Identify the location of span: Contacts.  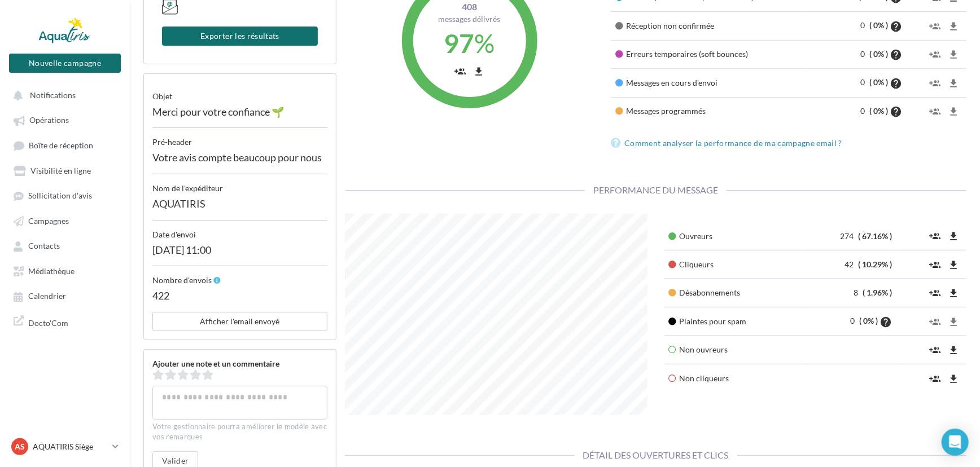
(44, 246).